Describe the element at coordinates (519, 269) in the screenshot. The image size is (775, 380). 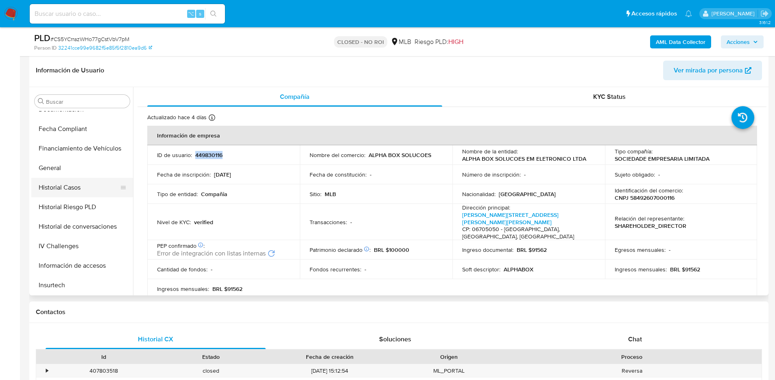
I see `p: ALPHABOX` at that location.